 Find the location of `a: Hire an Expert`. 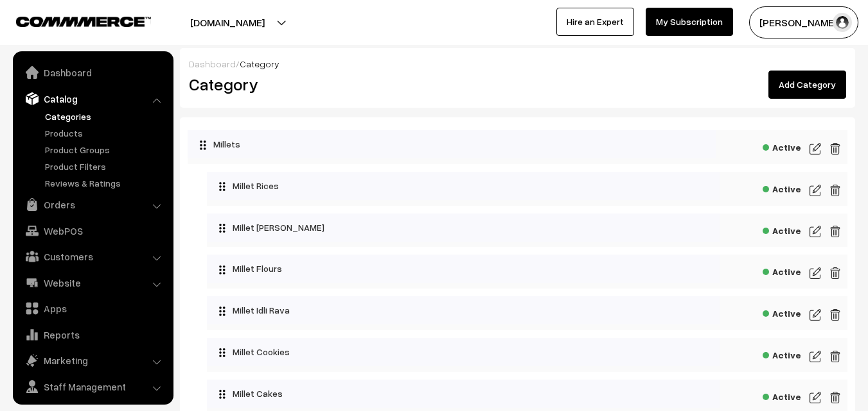

a: Hire an Expert is located at coordinates (595, 22).